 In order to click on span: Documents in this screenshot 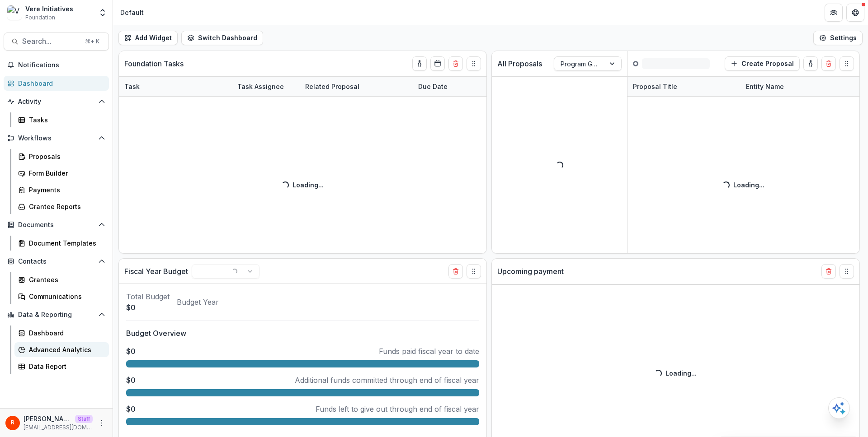, I will do `click(56, 225)`.